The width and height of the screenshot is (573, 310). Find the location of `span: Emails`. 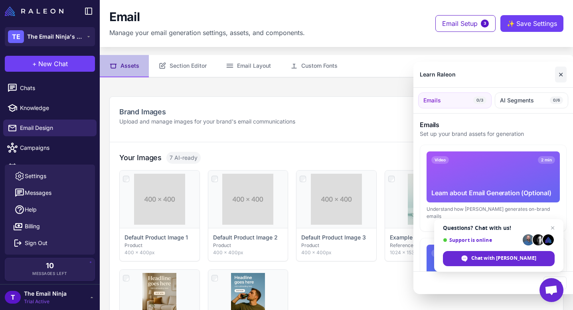

span: Emails is located at coordinates (432, 100).